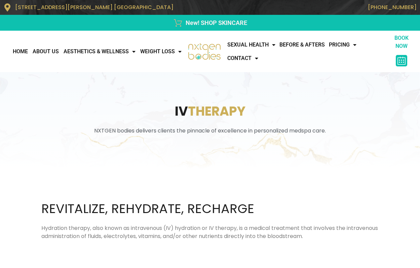 This screenshot has height=268, width=420. Describe the element at coordinates (100, 51) in the screenshot. I see `a: AESTHETICS & WELLNESS` at that location.